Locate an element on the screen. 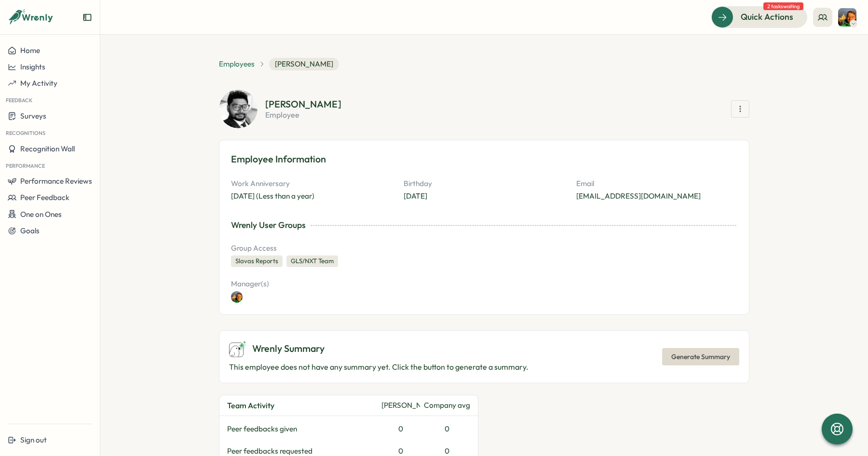  div: GLS/NXT Team is located at coordinates (312, 261).